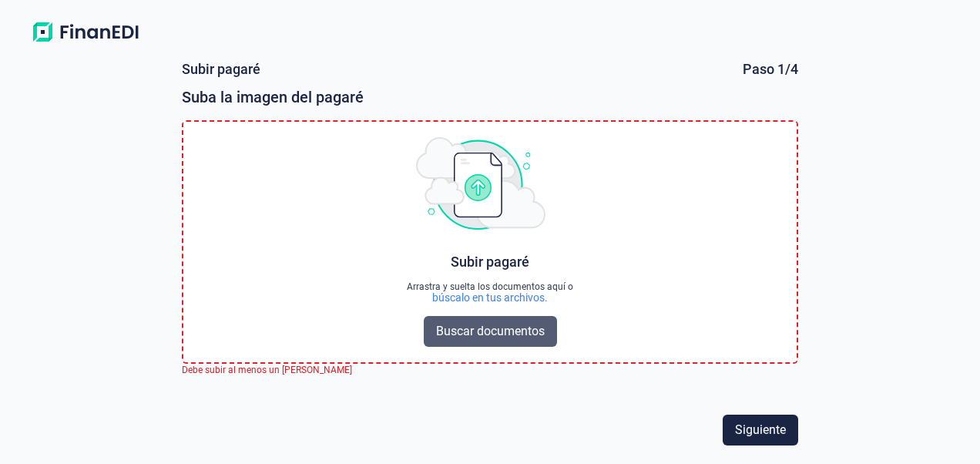  What do you see at coordinates (490, 97) in the screenshot?
I see `div: Suba la imagen del pagaré` at bounding box center [490, 97].